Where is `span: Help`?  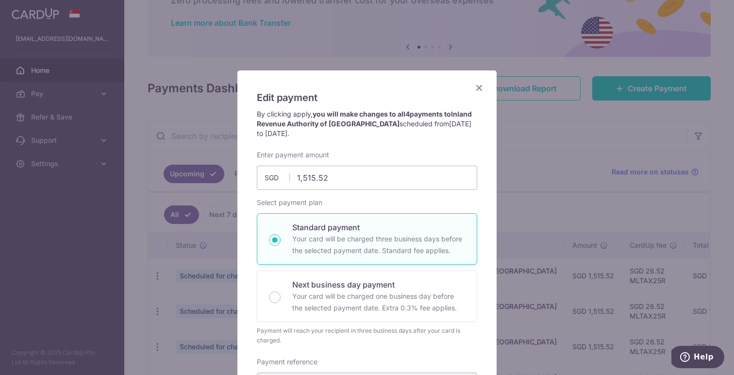 span: Help is located at coordinates (32, 11).